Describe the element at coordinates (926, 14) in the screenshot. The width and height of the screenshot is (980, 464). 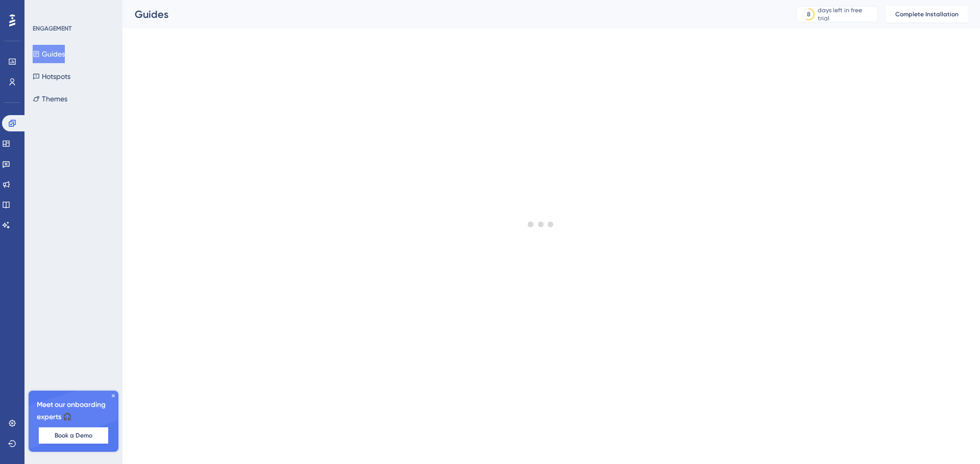
I see `button: Complete Installation` at that location.